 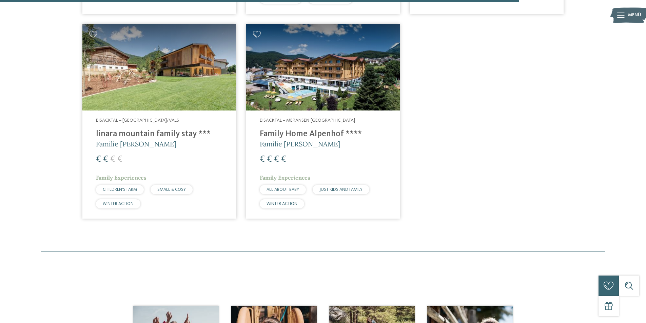 I want to click on span: ALL ABOUT BABY, so click(x=283, y=190).